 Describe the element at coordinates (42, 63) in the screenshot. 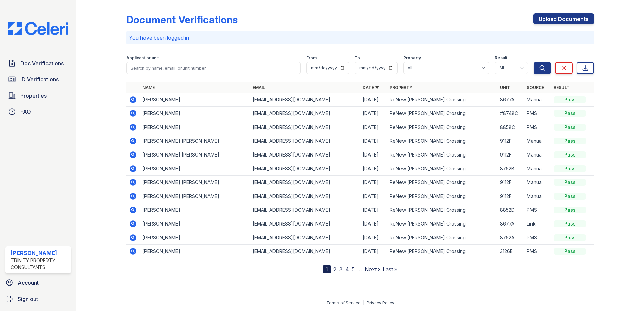

I see `span: Doc Verifications` at that location.